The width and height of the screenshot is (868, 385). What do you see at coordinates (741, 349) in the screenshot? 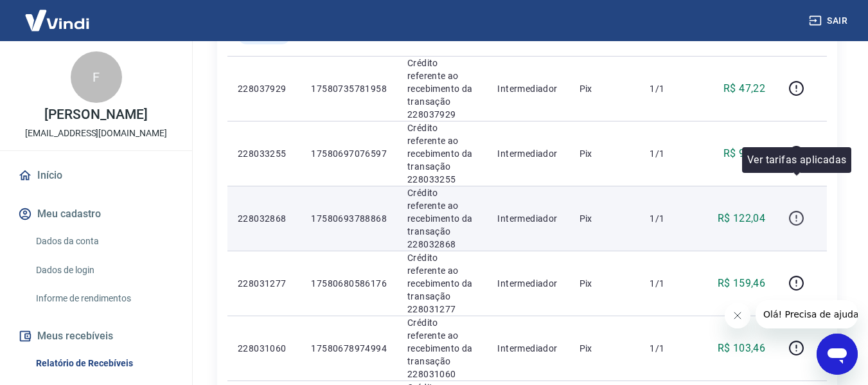
I see `p: R$ 103,46` at bounding box center [741, 349].